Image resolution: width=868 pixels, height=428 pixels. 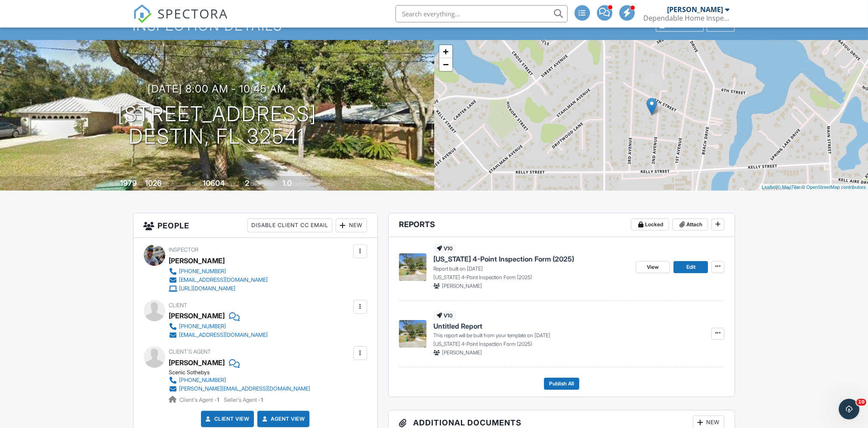 What do you see at coordinates (200, 399) in the screenshot?
I see `span: Client's Agent -` at bounding box center [200, 399].